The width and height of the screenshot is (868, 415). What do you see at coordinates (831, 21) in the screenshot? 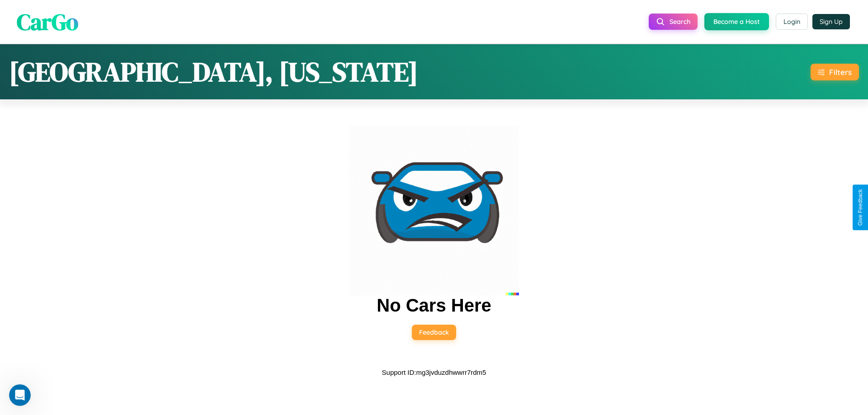
I see `button: Sign Up` at bounding box center [831, 21].